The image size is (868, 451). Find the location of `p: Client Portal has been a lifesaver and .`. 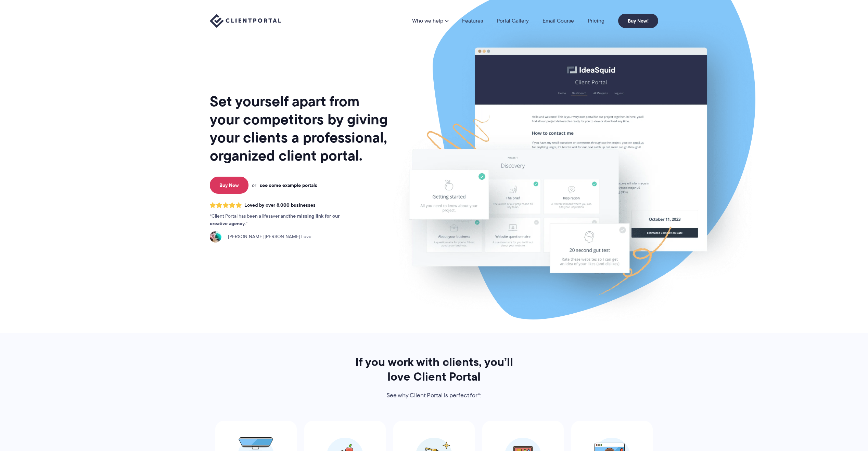

p: Client Portal has been a lifesaver and . is located at coordinates (282, 220).